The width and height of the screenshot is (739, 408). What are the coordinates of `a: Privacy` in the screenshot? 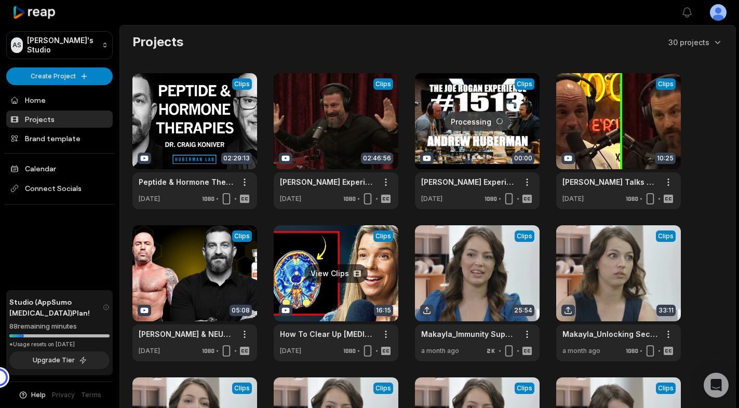 It's located at (63, 395).